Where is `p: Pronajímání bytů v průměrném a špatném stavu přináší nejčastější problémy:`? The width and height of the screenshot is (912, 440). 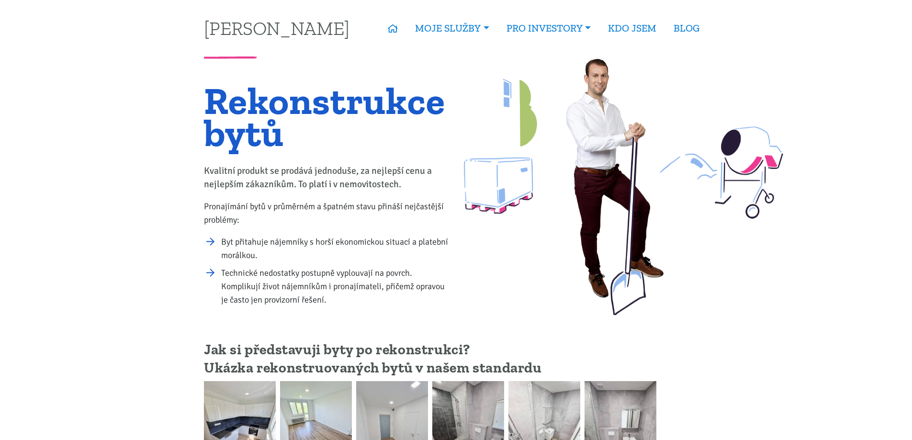 p: Pronajímání bytů v průměrném a špatném stavu přináší nejčastější problémy: is located at coordinates (327, 213).